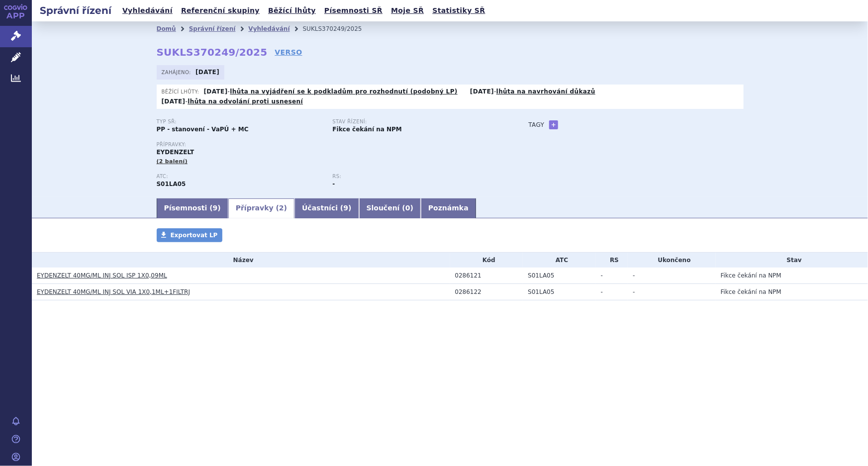 The width and height of the screenshot is (868, 466). What do you see at coordinates (102, 275) in the screenshot?
I see `a: EYDENZELT 40MG/ML INJ SOL ISP 1X0,09ML` at bounding box center [102, 275].